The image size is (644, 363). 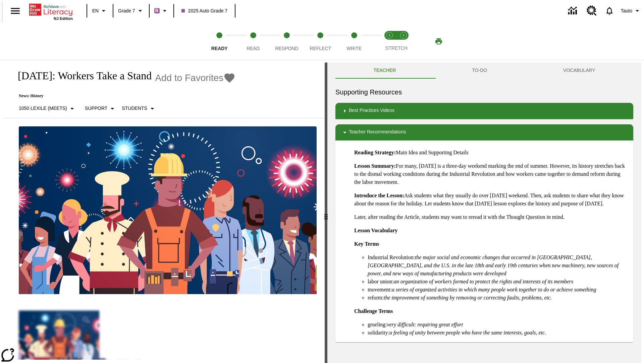 What do you see at coordinates (373, 311) in the screenshot?
I see `strong: Challenge Terms` at bounding box center [373, 311].